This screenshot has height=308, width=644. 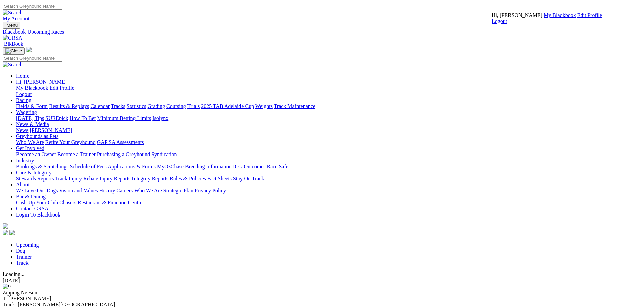 What do you see at coordinates (78, 191) in the screenshot?
I see `a: Vision and Values` at bounding box center [78, 191].